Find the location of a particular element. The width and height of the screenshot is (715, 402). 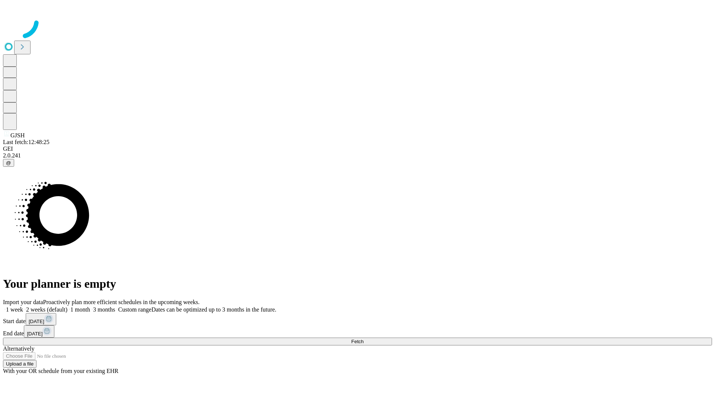

span: Last fetch: 12:48:25 is located at coordinates (26, 142).